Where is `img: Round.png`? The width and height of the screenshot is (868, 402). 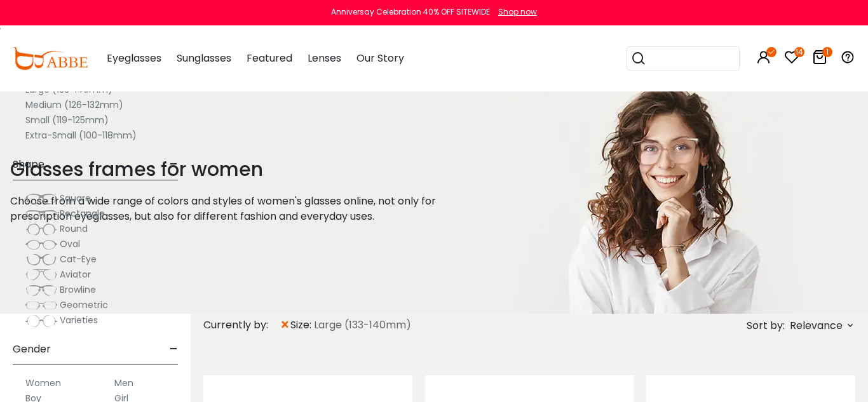
img: Round.png is located at coordinates (41, 229).